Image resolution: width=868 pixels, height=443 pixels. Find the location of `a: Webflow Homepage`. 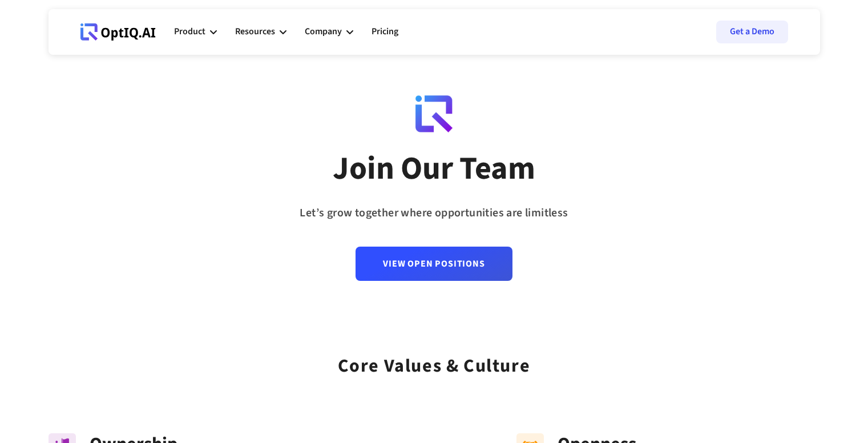

a: Webflow Homepage is located at coordinates (118, 32).